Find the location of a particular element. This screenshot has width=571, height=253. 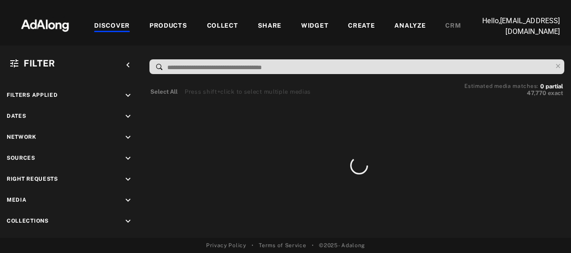

span: 0 is located at coordinates (542, 86).